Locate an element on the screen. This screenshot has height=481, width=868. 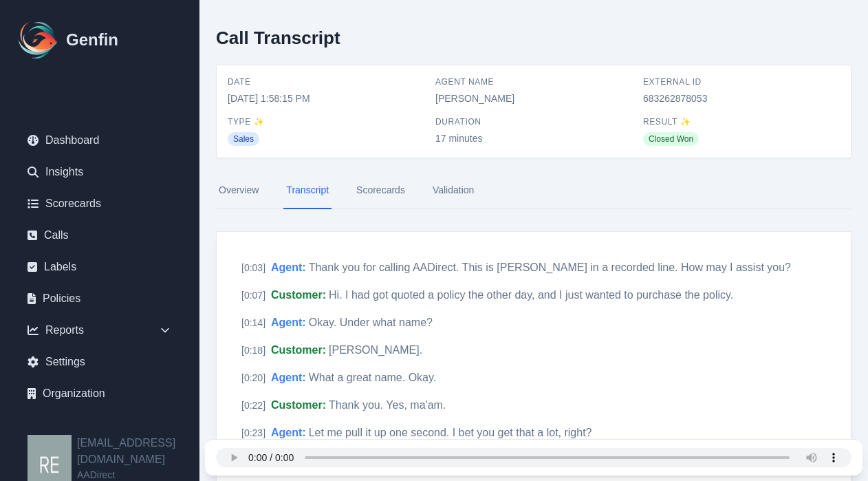
span: [ 0:03 ] is located at coordinates (253, 267).